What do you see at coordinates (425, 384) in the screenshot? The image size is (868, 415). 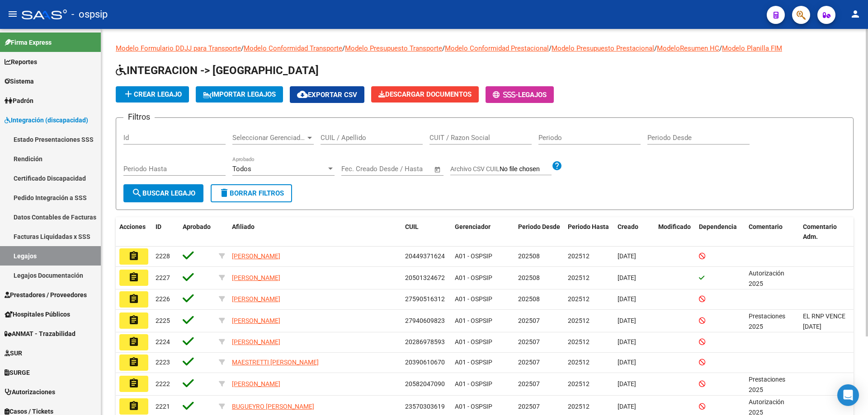 I see `span: 20582047090` at bounding box center [425, 384].